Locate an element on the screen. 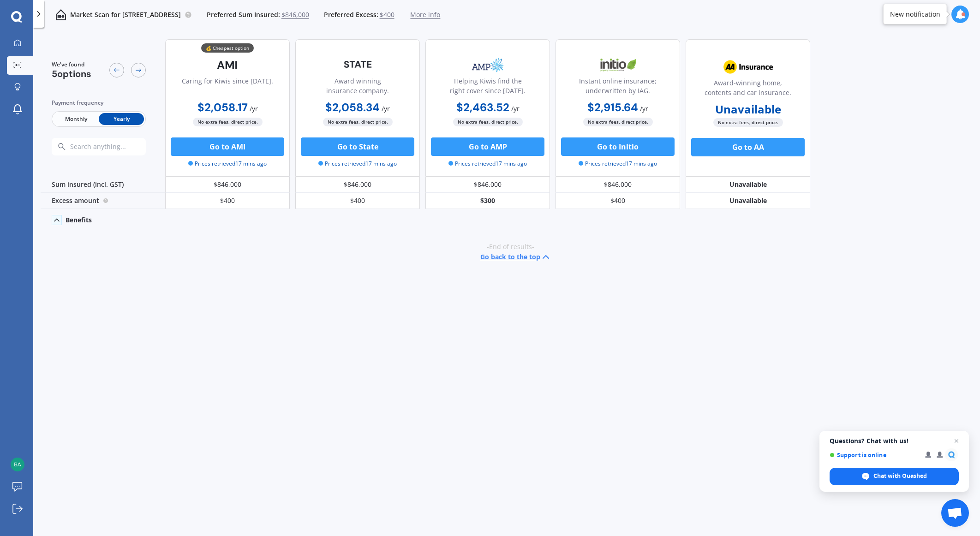 The width and height of the screenshot is (980, 536). div: $300 is located at coordinates (488, 201).